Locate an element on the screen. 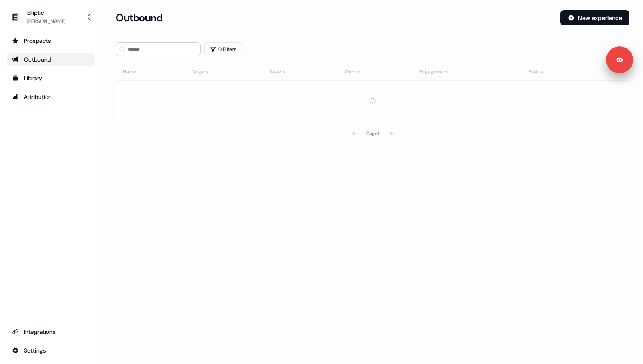 Image resolution: width=643 pixels, height=364 pixels. div: Elliptic is located at coordinates (47, 13).